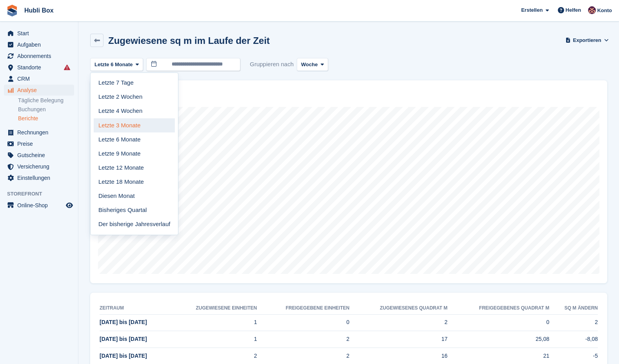 The image size is (619, 364). Describe the element at coordinates (39, 205) in the screenshot. I see `a: Speisekarte` at that location.